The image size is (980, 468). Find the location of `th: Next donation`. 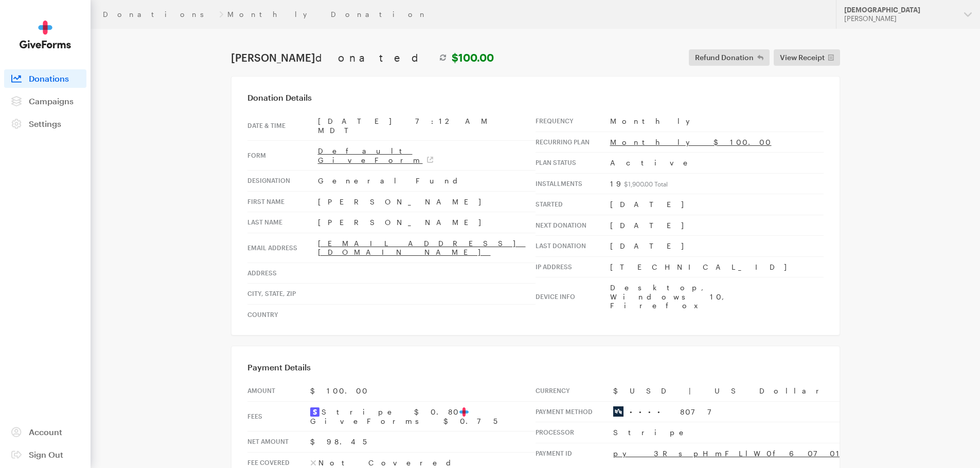

th: Next donation is located at coordinates (572, 225).